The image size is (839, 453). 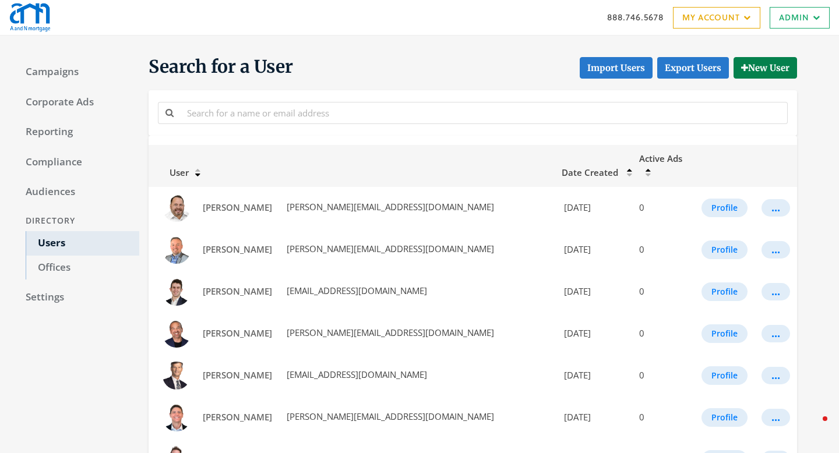 What do you see at coordinates (30, 17) in the screenshot?
I see `img: Adwerx` at bounding box center [30, 17].